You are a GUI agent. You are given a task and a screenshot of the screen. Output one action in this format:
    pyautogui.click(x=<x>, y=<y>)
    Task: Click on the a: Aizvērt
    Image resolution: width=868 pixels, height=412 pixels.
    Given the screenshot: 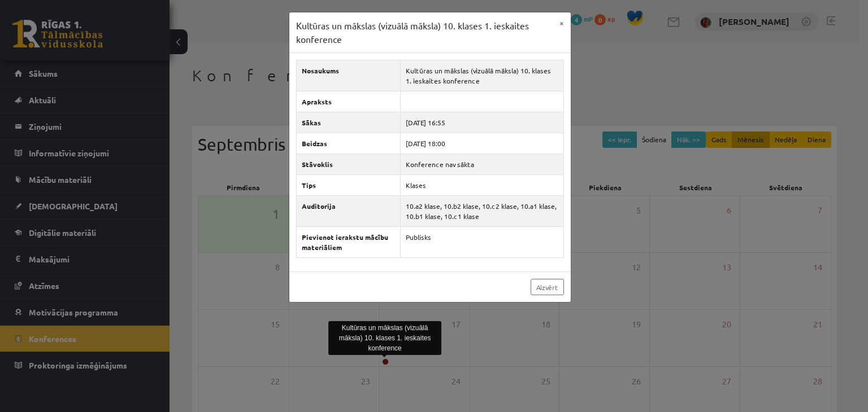 What is the action you would take?
    pyautogui.click(x=547, y=287)
    